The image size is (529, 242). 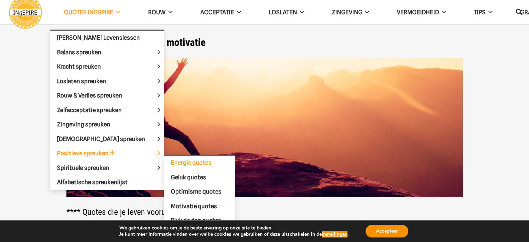 What do you see at coordinates (92, 153) in the screenshot?
I see `span: Positieve spreuken` at bounding box center [92, 153].